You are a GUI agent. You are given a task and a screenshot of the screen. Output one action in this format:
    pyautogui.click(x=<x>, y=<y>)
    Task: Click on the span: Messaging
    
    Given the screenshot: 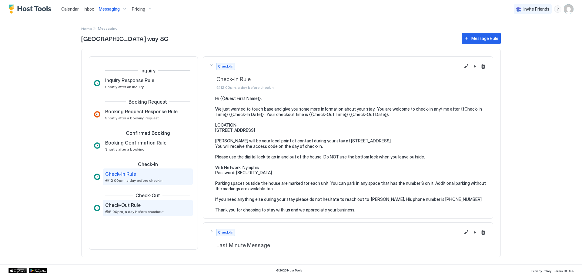 What is the action you would take?
    pyautogui.click(x=109, y=9)
    